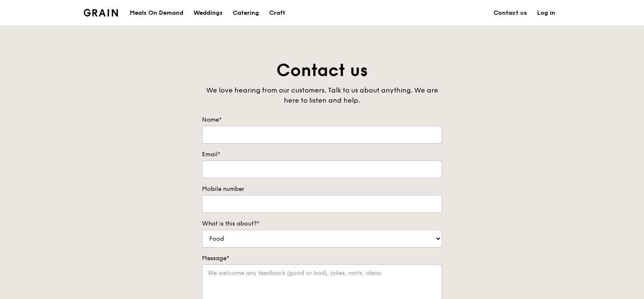 Image resolution: width=644 pixels, height=299 pixels. Describe the element at coordinates (277, 13) in the screenshot. I see `div: Craft` at that location.